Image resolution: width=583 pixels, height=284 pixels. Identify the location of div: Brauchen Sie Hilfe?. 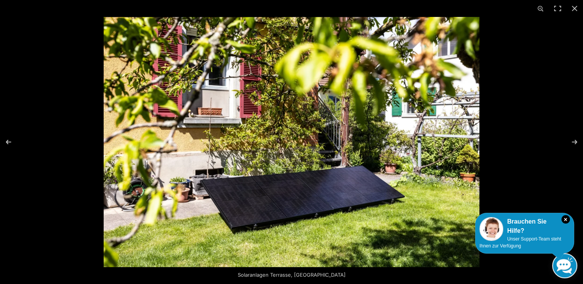
(524, 227).